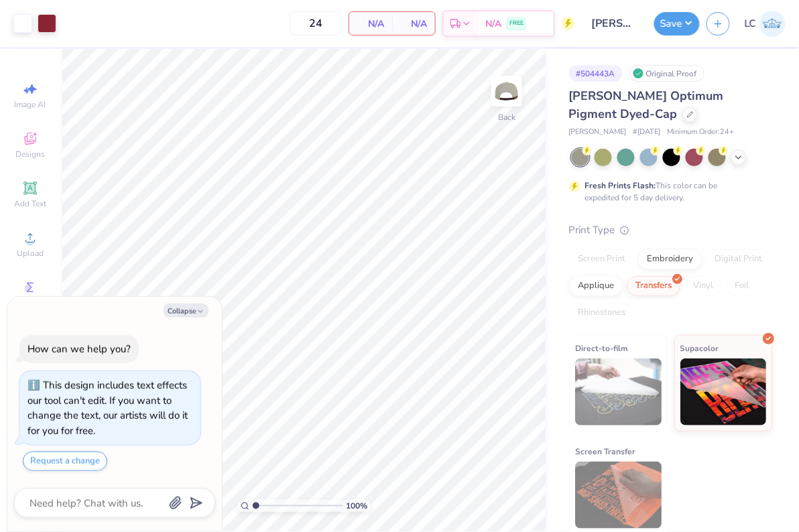 This screenshot has height=532, width=799. I want to click on div: Vinyl, so click(703, 286).